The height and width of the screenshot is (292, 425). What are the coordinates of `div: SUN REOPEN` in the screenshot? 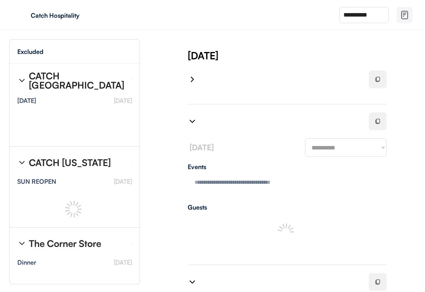 It's located at (37, 181).